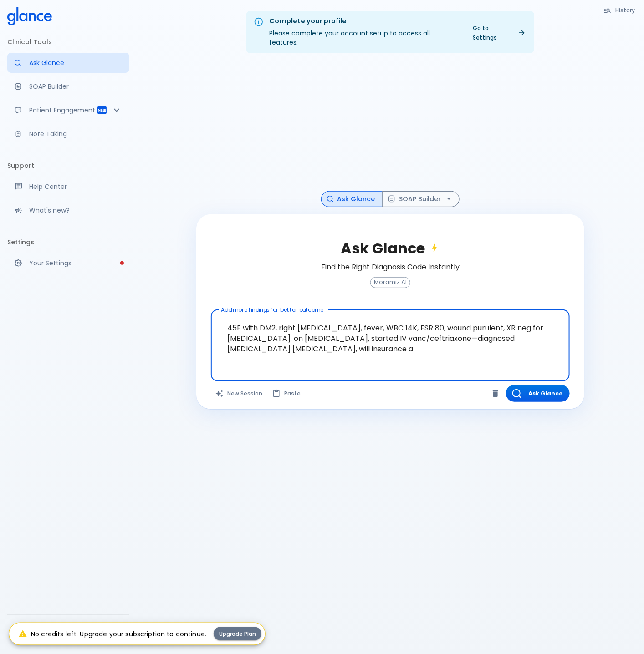 The width and height of the screenshot is (644, 654). Describe the element at coordinates (68, 134) in the screenshot. I see `a: Advanced note-taking` at that location.